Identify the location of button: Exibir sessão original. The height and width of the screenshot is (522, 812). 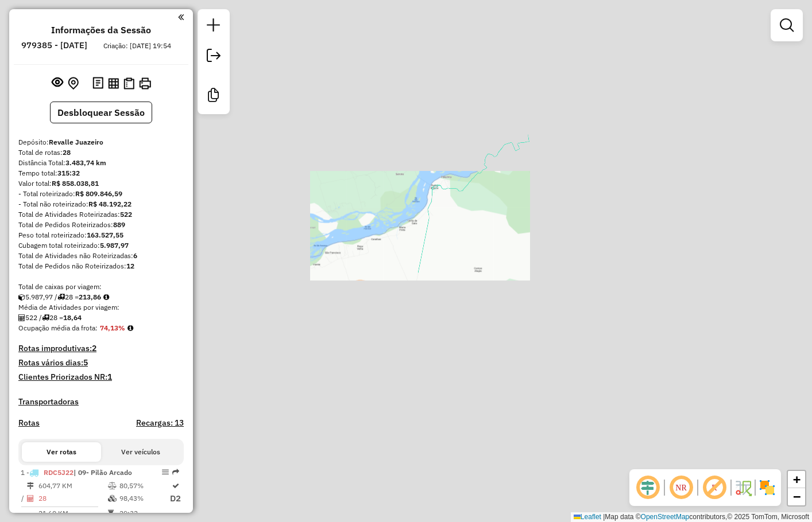
(57, 83).